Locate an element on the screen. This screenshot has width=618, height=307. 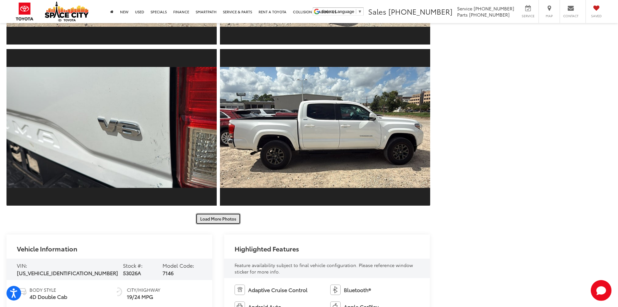
button: Load More Photos is located at coordinates (218, 218).